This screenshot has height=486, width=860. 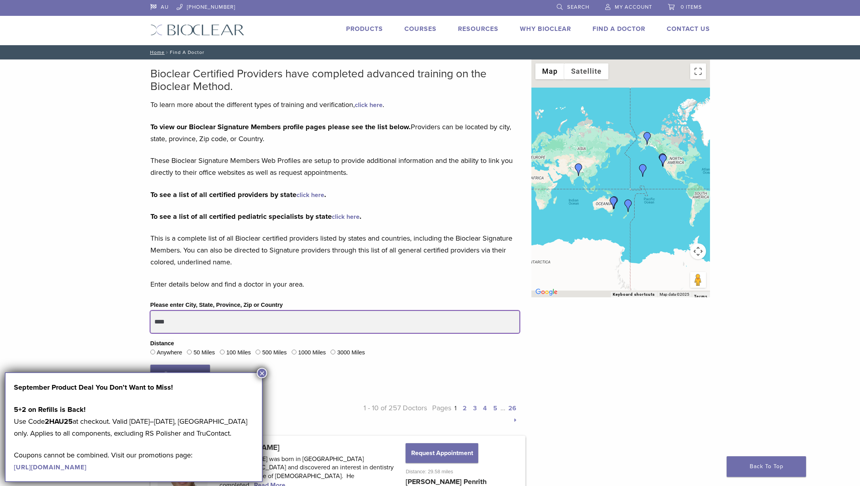 What do you see at coordinates (262, 373) in the screenshot?
I see `button: Close` at bounding box center [262, 373].